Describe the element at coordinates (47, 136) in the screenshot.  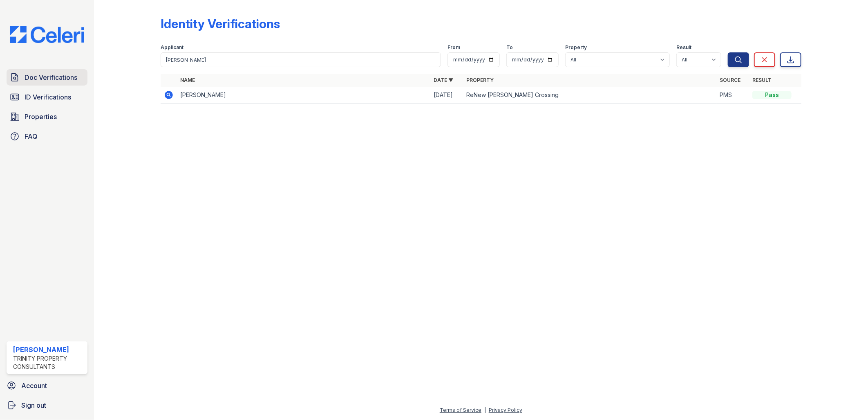
I see `a: FAQ` at that location.